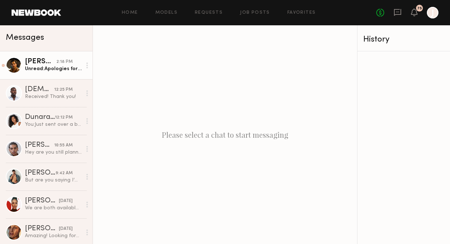 The width and height of the screenshot is (450, 244). What do you see at coordinates (404, 39) in the screenshot?
I see `div: History` at bounding box center [404, 39].